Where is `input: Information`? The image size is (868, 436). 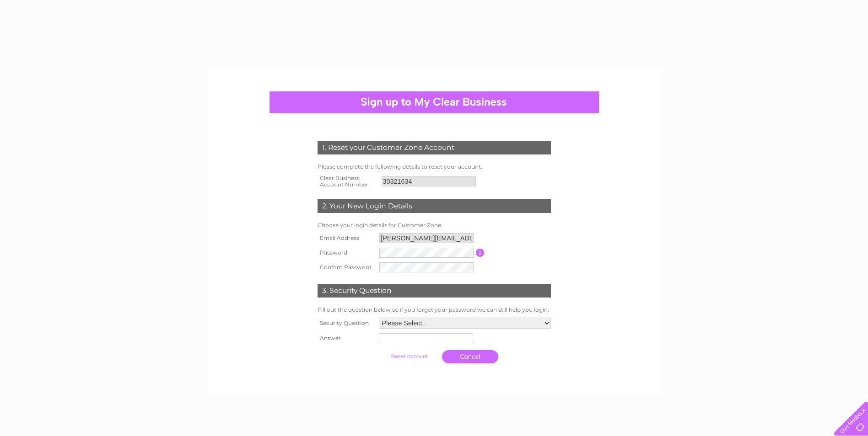 input: Information is located at coordinates (480, 253).